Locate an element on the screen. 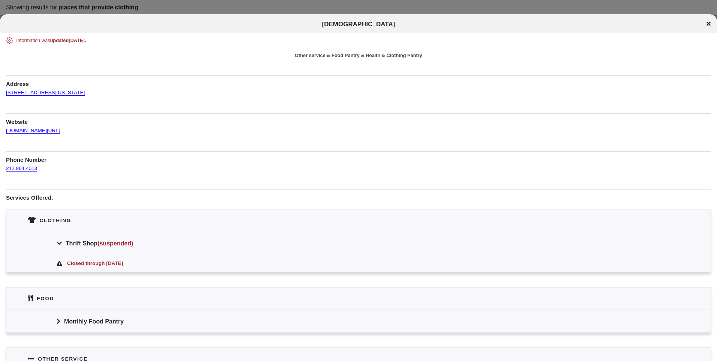 The image size is (717, 361). div: Thrift Shop(suspended) is located at coordinates (358, 243).